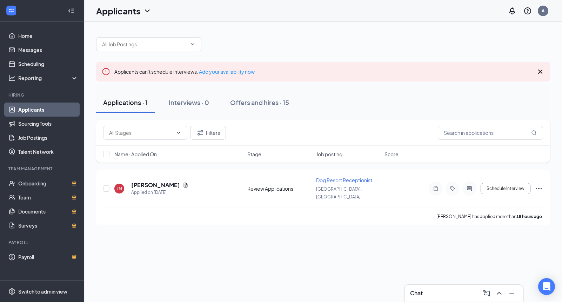  What do you see at coordinates (436, 188) in the screenshot?
I see `svg: Note` at bounding box center [436, 188].